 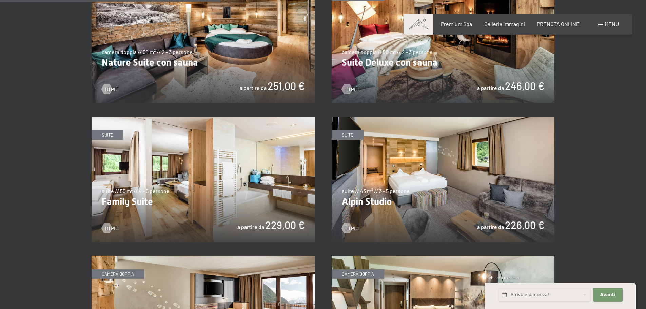 What do you see at coordinates (505, 24) in the screenshot?
I see `a: Galleria immagini` at bounding box center [505, 24].